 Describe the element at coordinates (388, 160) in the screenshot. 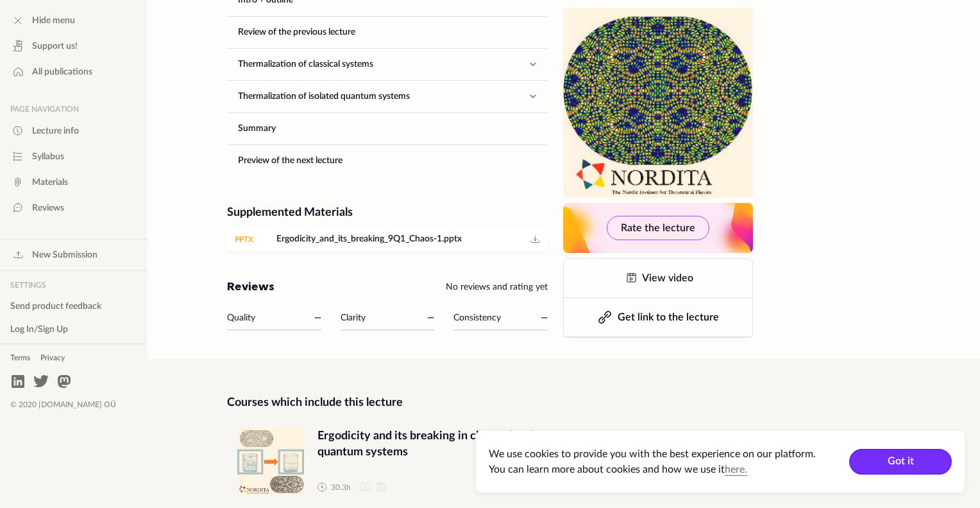

I see `a: Preview of the next lecture` at that location.